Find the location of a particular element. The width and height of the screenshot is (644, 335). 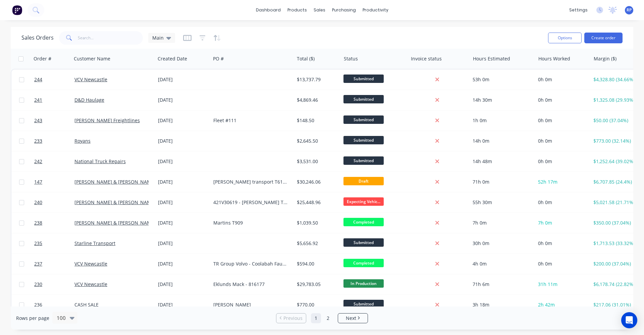

div: Status is located at coordinates (351, 59).